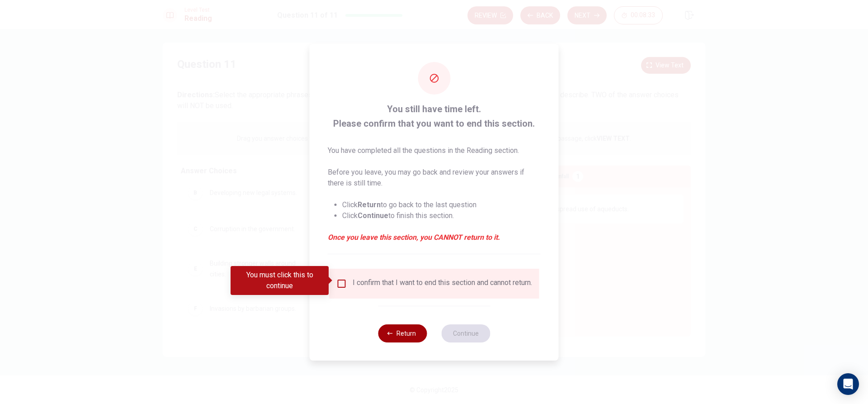  I want to click on li: Click to go back to the last question, so click(441, 205).